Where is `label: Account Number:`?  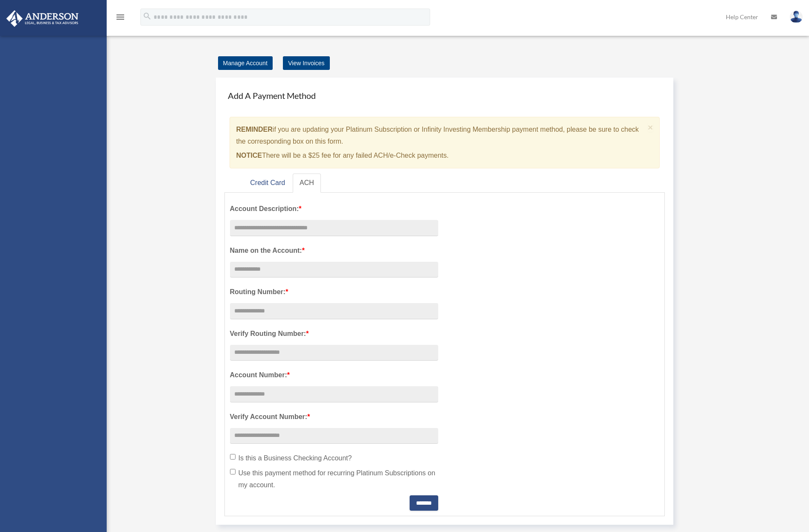
label: Account Number: is located at coordinates (334, 375).